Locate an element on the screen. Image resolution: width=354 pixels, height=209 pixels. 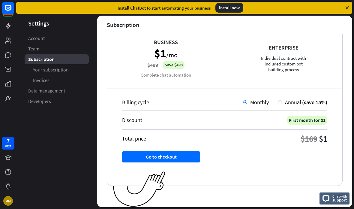
header: Settings is located at coordinates (57, 23).